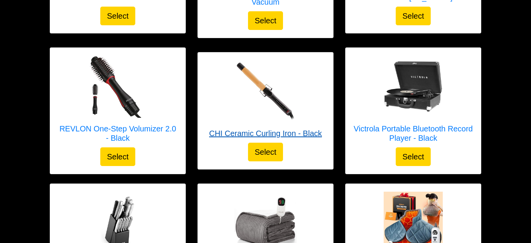 This screenshot has width=531, height=243. I want to click on h5: Victrola Portable Bluetooth Record Player - Black, so click(413, 133).